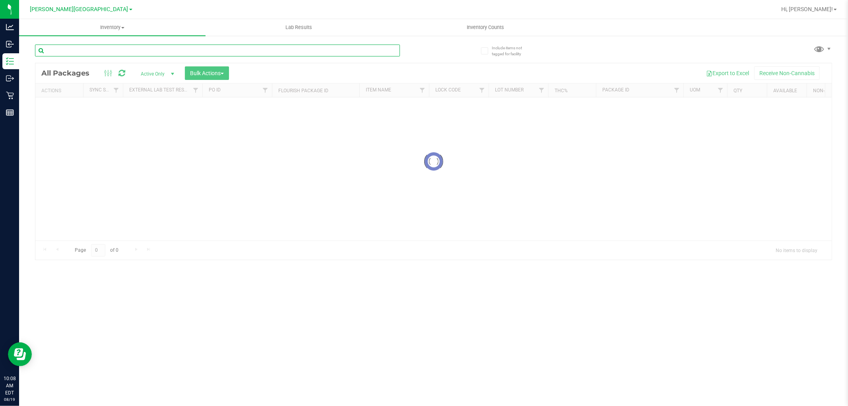 Image resolution: width=848 pixels, height=406 pixels. What do you see at coordinates (112, 27) in the screenshot?
I see `span: Inventory` at bounding box center [112, 27].